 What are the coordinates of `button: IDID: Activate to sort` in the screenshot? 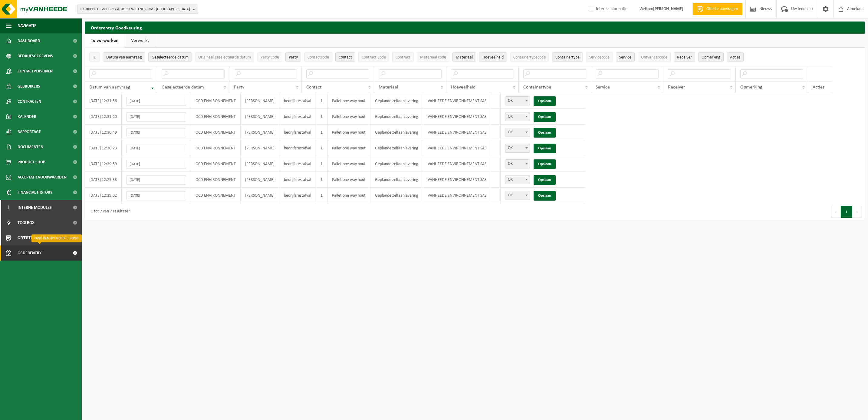 It's located at (94, 57).